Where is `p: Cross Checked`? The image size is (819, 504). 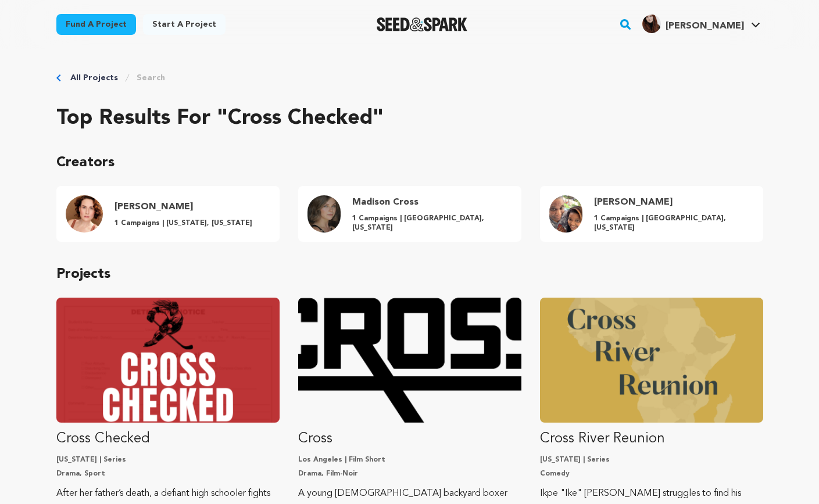
p: Cross Checked is located at coordinates (168, 439).